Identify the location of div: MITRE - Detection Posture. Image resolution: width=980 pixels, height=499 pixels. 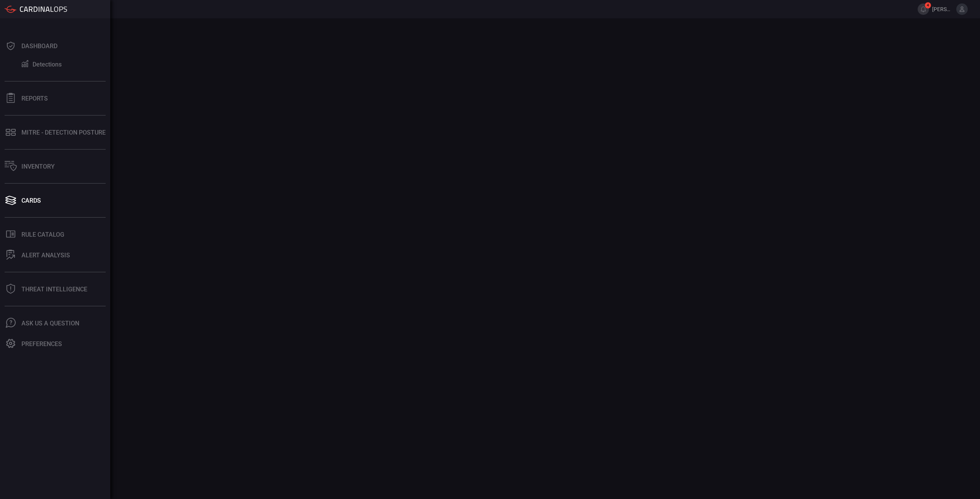
(63, 132).